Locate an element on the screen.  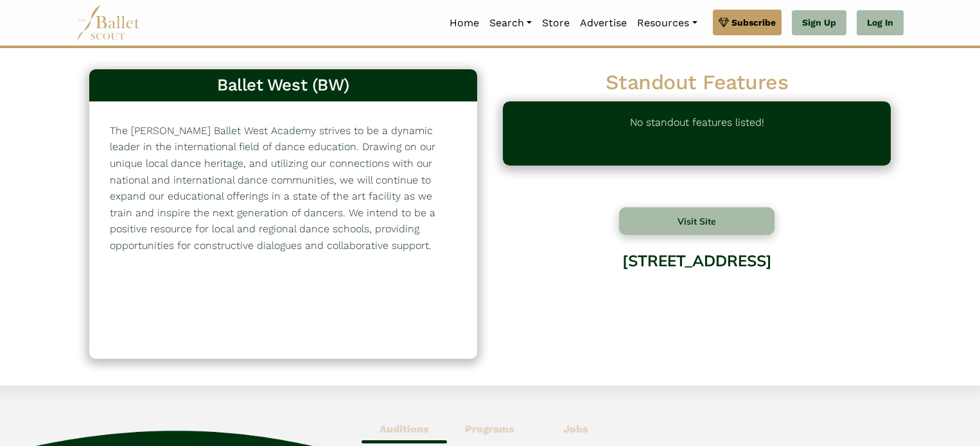
h3: Ballet West (BW) is located at coordinates (283, 86).